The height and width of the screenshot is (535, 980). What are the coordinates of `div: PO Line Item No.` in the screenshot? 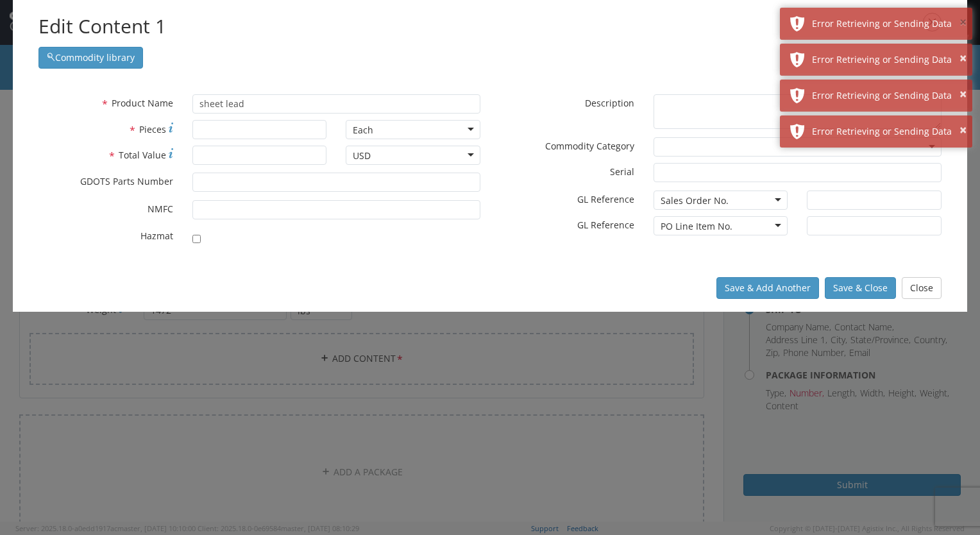 It's located at (697, 227).